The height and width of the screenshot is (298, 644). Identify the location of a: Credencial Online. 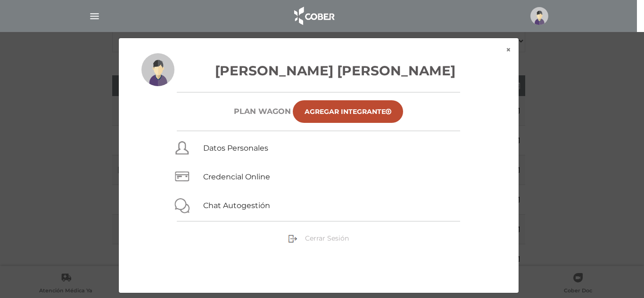
(237, 177).